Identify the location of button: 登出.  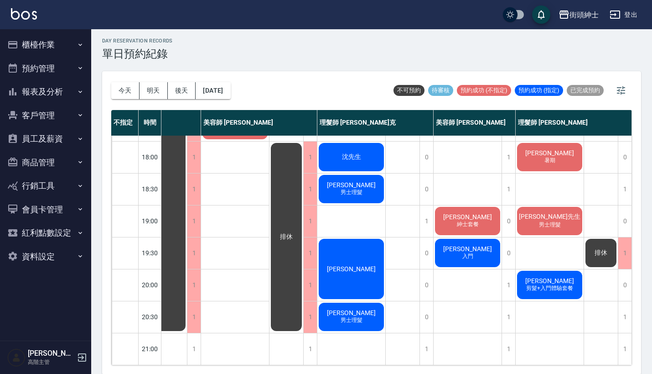
(624, 15).